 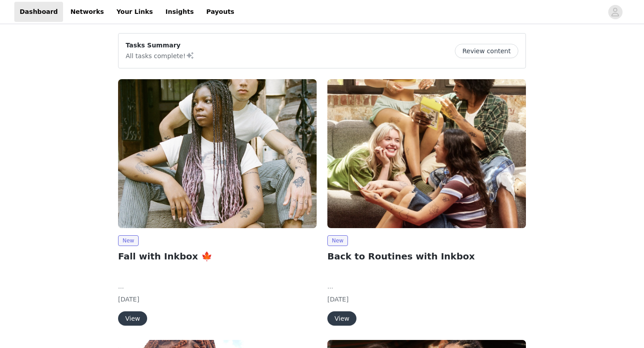 What do you see at coordinates (615, 12) in the screenshot?
I see `div: avatar` at bounding box center [615, 12].